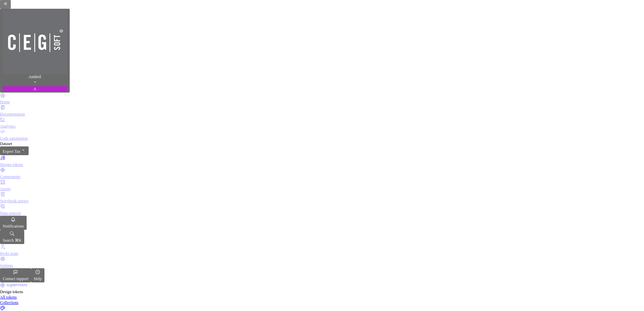  What do you see at coordinates (11, 152) in the screenshot?
I see `span: Expert Tax` at bounding box center [11, 152].